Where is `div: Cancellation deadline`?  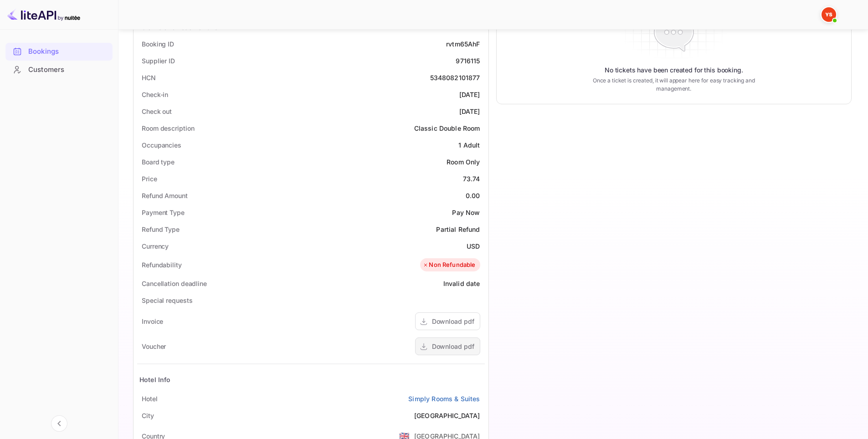 div: Cancellation deadline is located at coordinates (174, 284).